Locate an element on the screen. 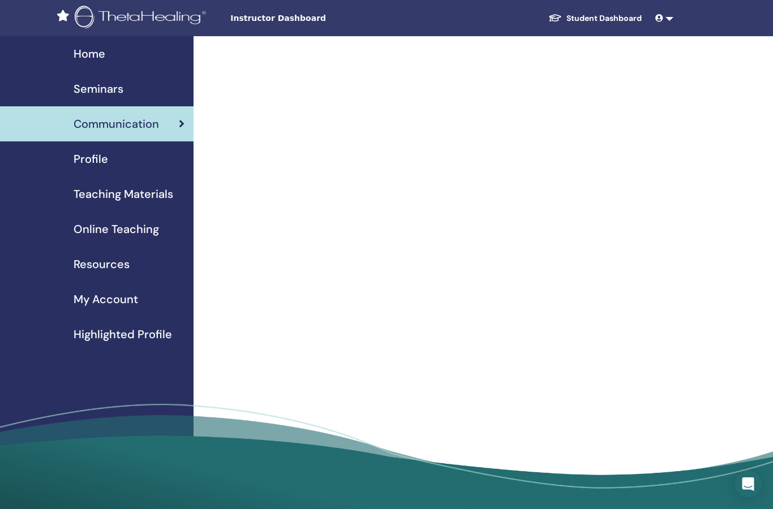  span: Seminars is located at coordinates (98, 89).